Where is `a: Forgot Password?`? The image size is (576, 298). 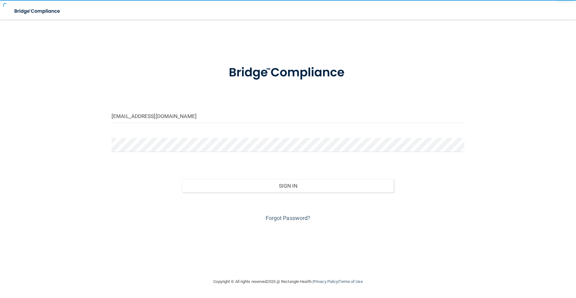
a: Forgot Password? is located at coordinates (288, 218).